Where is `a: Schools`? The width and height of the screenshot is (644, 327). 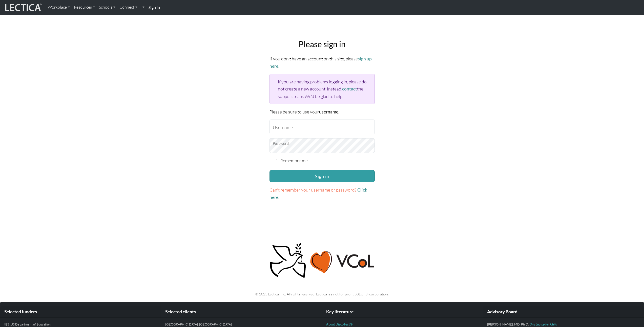 a: Schools is located at coordinates (107, 8).